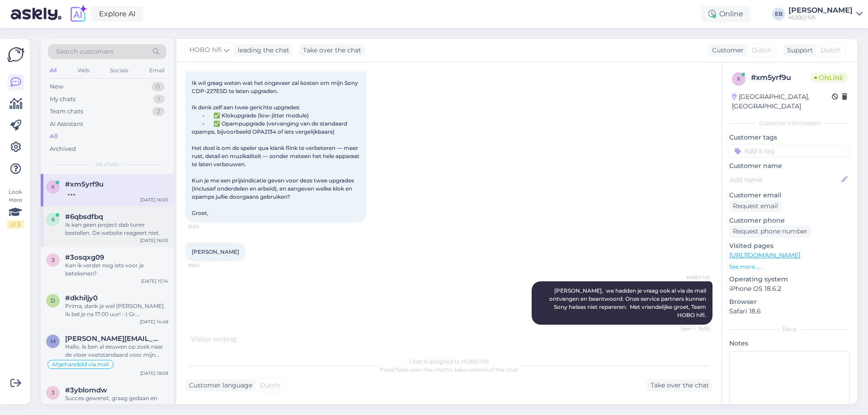 The image size is (868, 415). Describe the element at coordinates (53, 301) in the screenshot. I see `span: d` at that location.